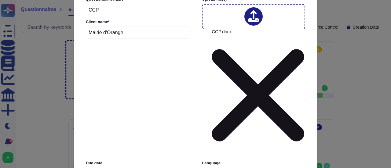  What do you see at coordinates (137, 33) in the screenshot?
I see `input: Enter company name of the client` at bounding box center [137, 33].